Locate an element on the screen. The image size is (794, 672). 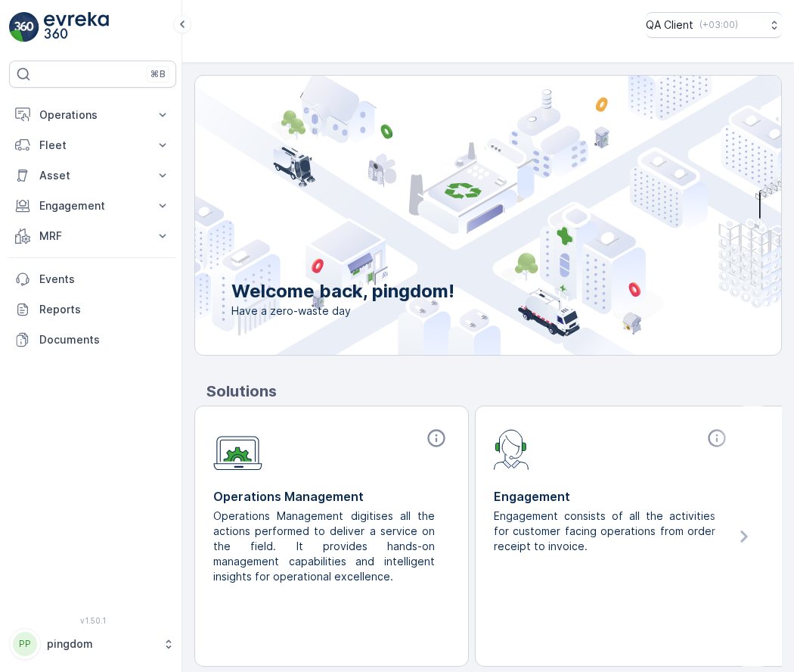
p: Operations is located at coordinates (93, 115).